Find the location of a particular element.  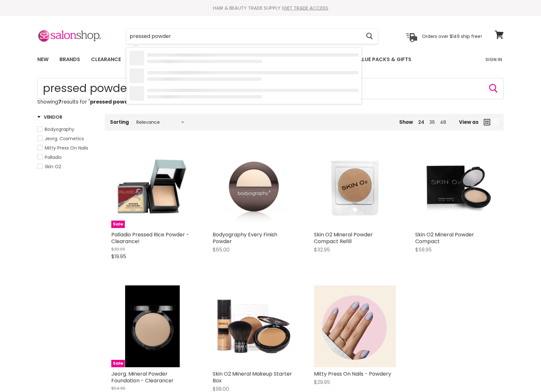

span: Show is located at coordinates (406, 122).